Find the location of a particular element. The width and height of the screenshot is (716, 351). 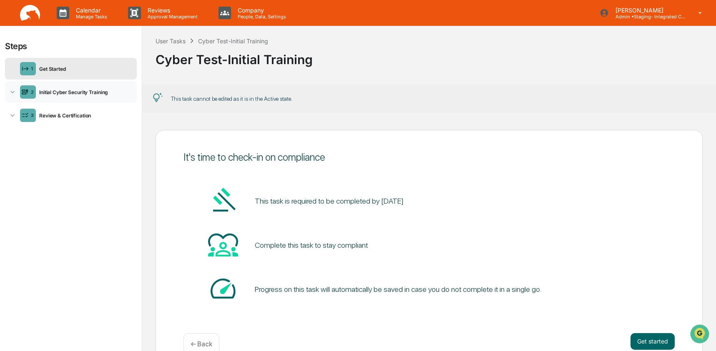

button: Get started is located at coordinates (652, 342).